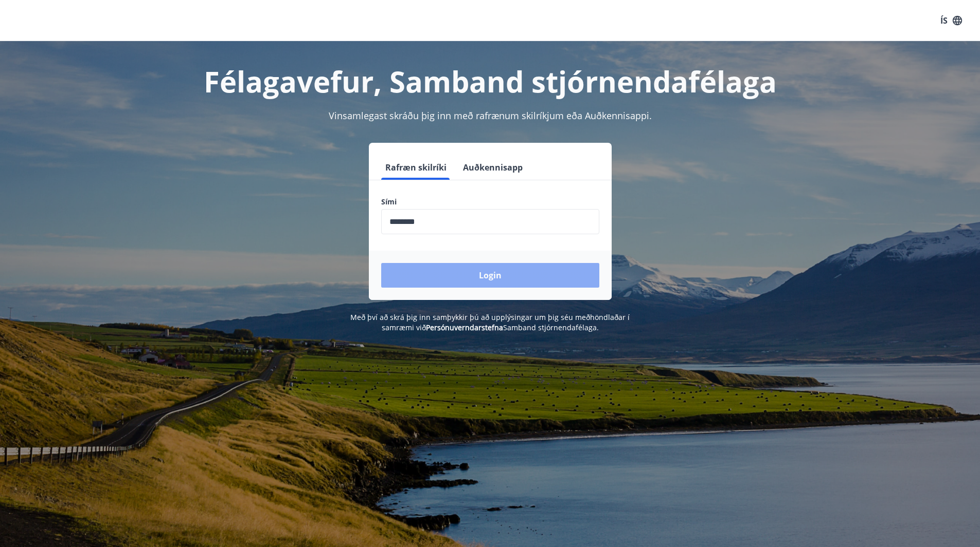  Describe the element at coordinates (464, 327) in the screenshot. I see `a: Persónuverndarstefna` at that location.